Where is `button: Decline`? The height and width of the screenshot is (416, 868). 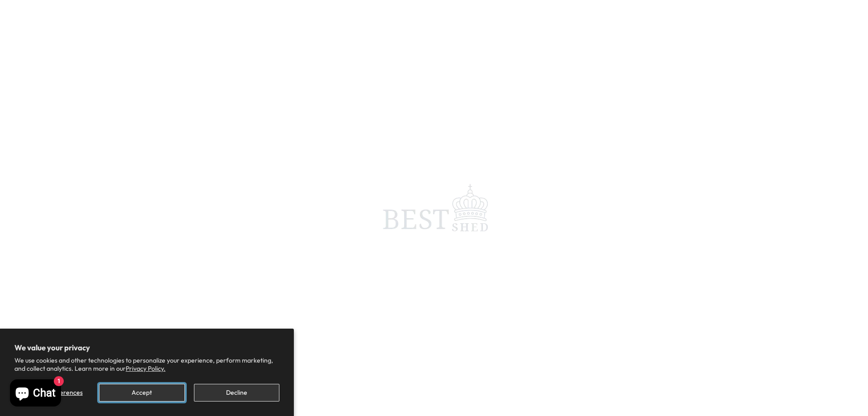
button: Decline is located at coordinates (236, 392).